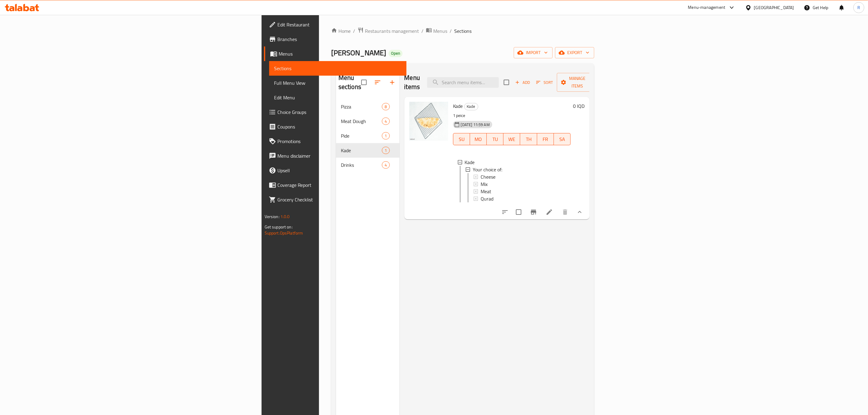  Describe the element at coordinates (339, 25) in the screenshot. I see `span: Edit Restaurant` at that location.